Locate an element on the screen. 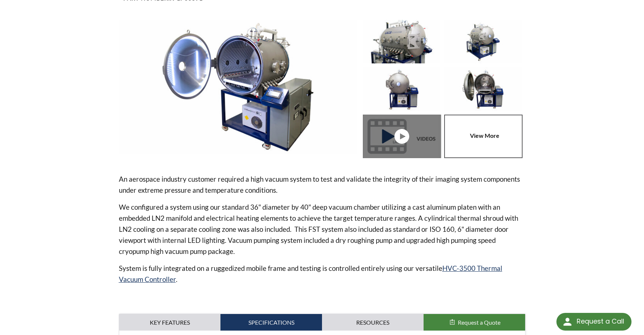 The width and height of the screenshot is (644, 335). p: We configured a system using our standard 36" diameter by 40" deep vacuum chamber utilizing a cas... is located at coordinates (322, 229).